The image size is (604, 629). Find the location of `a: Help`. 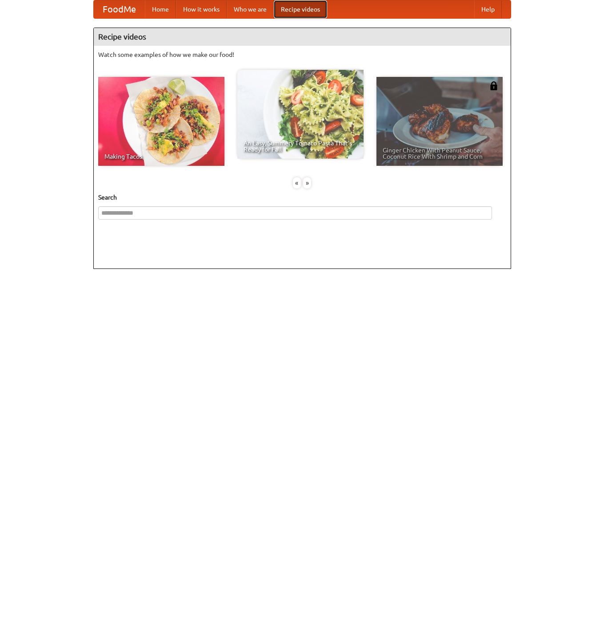

a: Help is located at coordinates (488, 9).